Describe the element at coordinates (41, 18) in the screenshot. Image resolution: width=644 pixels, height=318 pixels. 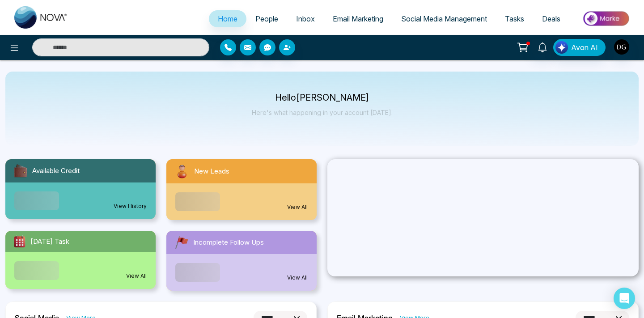
I see `img: Nova CRM Logo` at that location.